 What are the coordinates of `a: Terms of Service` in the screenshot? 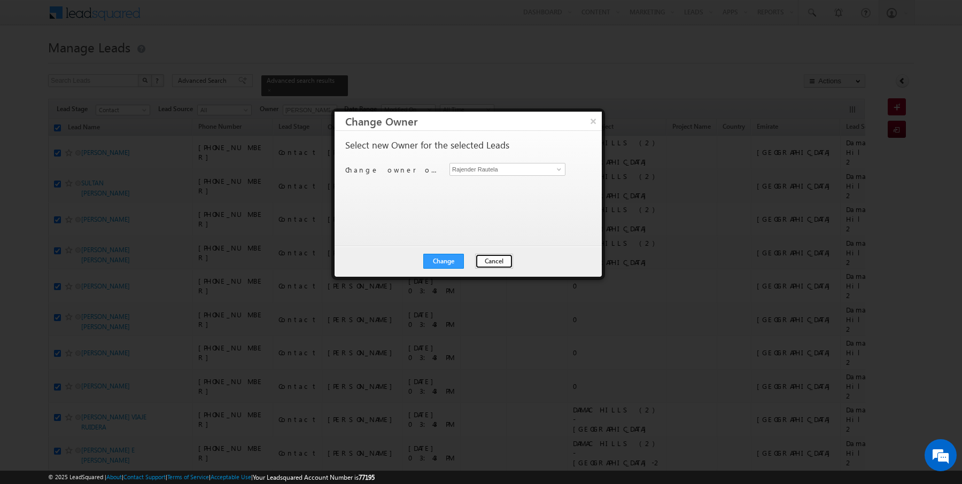 It's located at (188, 477).